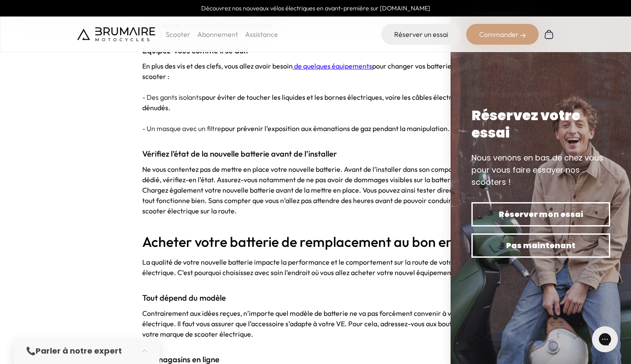  What do you see at coordinates (17, 16) in the screenshot?
I see `button: Open gorgias live chat` at bounding box center [17, 16].